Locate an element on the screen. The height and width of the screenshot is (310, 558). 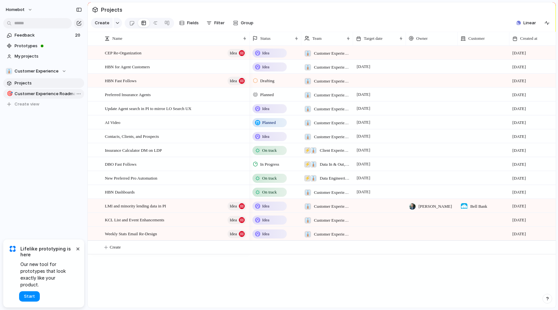
button: Create is located at coordinates (102, 23).